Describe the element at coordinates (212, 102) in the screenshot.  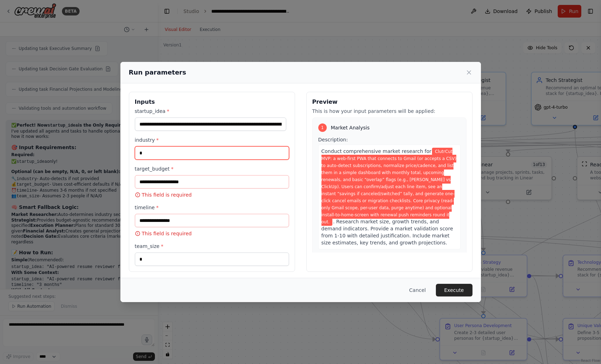
I see `h3: Inputs` at that location.